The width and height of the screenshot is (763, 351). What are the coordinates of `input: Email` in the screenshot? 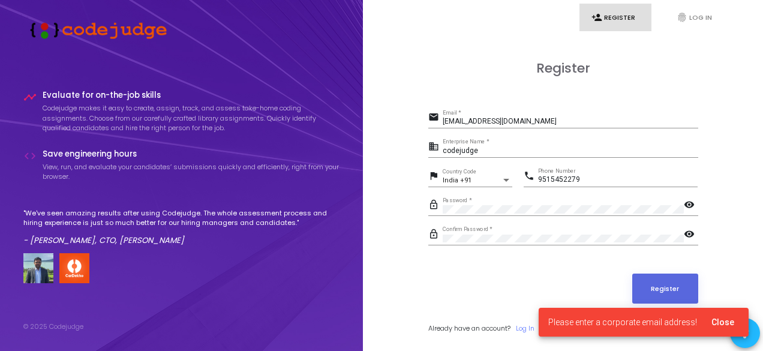 It's located at (571, 122).